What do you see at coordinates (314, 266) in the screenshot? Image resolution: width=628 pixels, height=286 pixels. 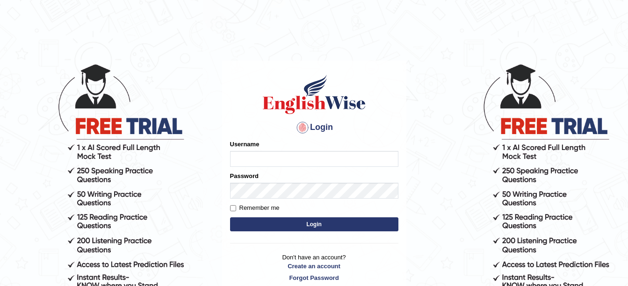 I see `a: Create an account` at bounding box center [314, 266].